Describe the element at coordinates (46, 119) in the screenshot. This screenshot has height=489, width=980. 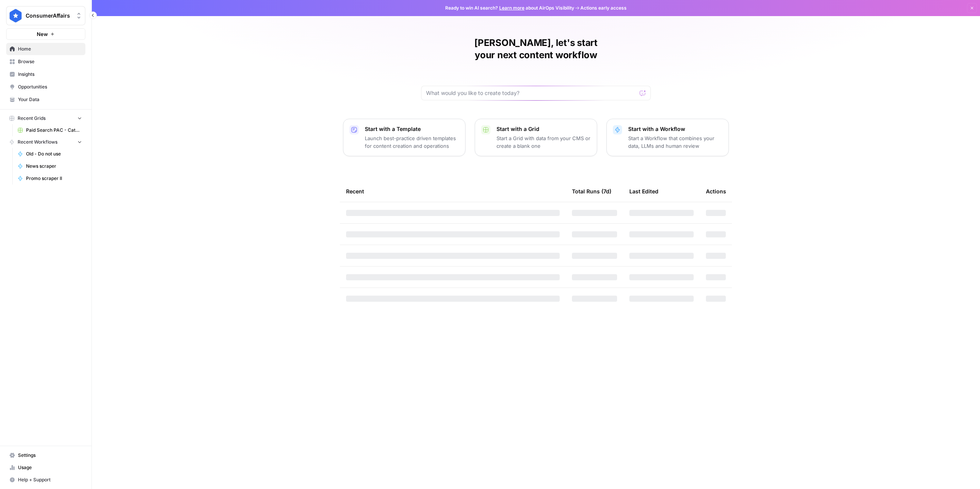
I see `button: Recent Grids` at that location.